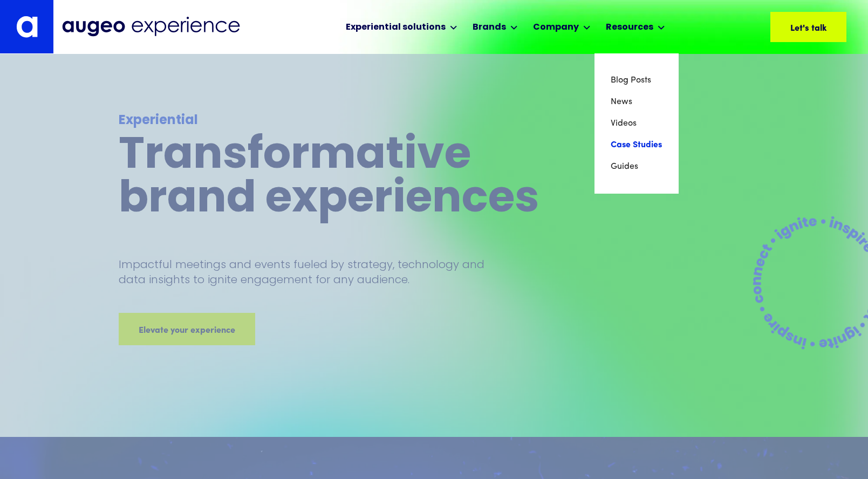 This screenshot has height=479, width=868. Describe the element at coordinates (637, 124) in the screenshot. I see `a: Videos` at that location.